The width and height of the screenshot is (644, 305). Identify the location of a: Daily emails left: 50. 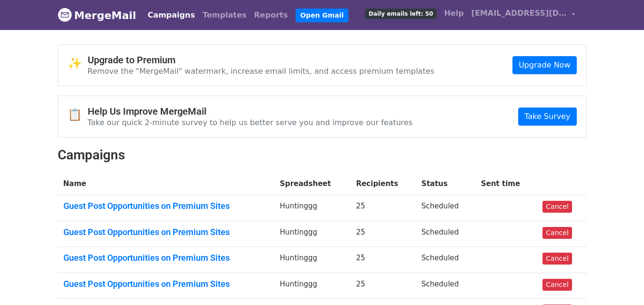
(401, 14).